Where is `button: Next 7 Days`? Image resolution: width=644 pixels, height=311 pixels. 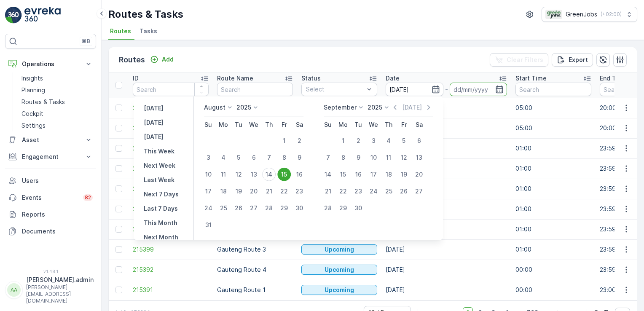
button: Next 7 Days is located at coordinates (161, 194).